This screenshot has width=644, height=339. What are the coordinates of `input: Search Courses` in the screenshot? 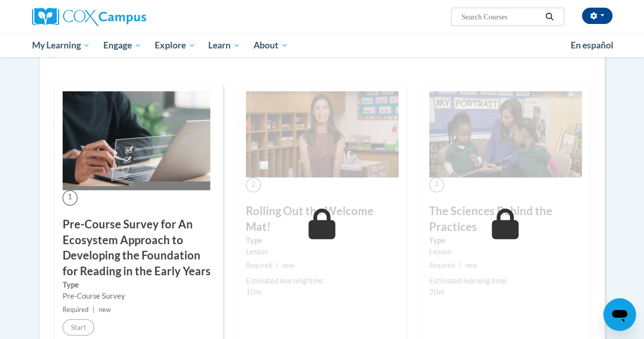 It's located at (501, 17).